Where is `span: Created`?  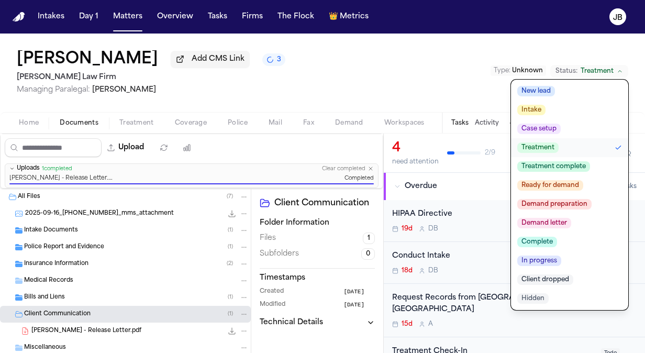 span: Created is located at coordinates (272, 292).